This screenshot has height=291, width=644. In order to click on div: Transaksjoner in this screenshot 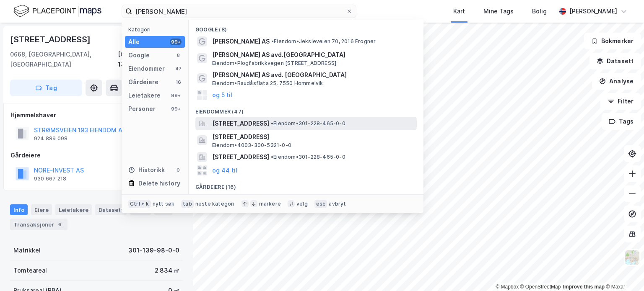, I will do `click(39, 224)`.